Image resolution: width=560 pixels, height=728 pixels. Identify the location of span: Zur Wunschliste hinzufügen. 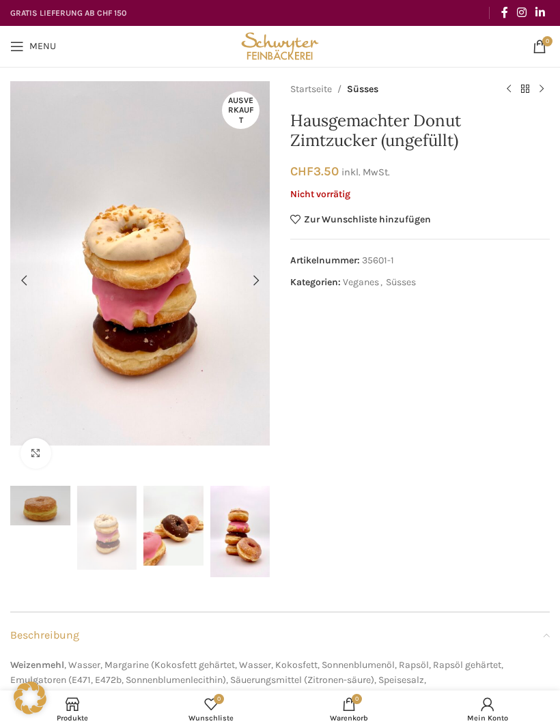
(367, 220).